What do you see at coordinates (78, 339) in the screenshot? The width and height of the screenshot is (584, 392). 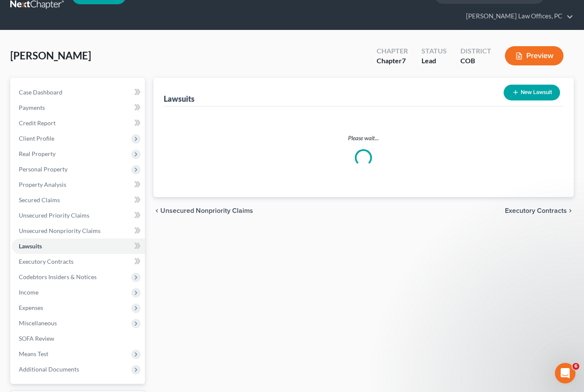 I see `a: SOFA Review` at bounding box center [78, 339].